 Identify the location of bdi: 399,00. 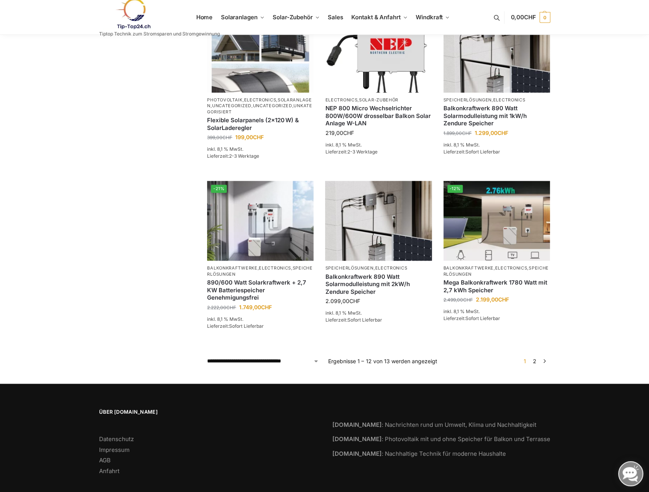
(219, 137).